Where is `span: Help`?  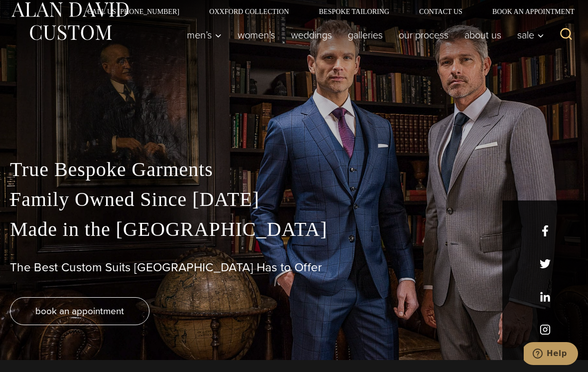
span: Help is located at coordinates (33, 11).